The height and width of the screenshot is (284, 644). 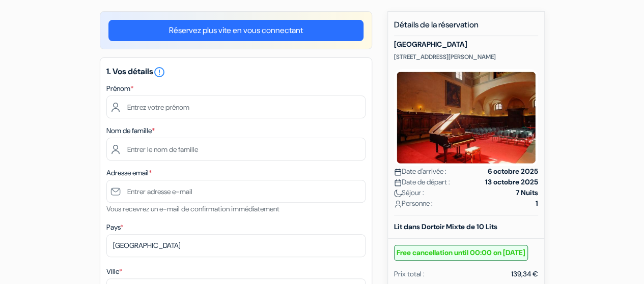 I want to click on div: 139,34 €, so click(x=524, y=274).